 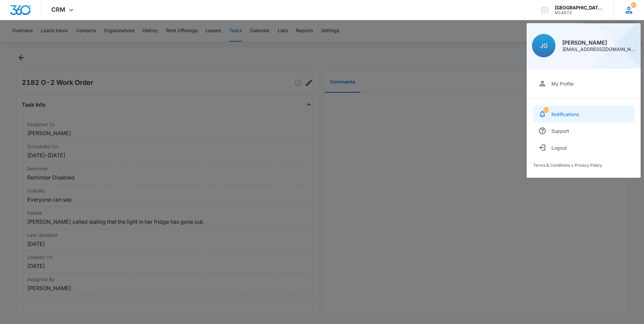 What do you see at coordinates (560, 131) in the screenshot?
I see `div: Support` at bounding box center [560, 131].